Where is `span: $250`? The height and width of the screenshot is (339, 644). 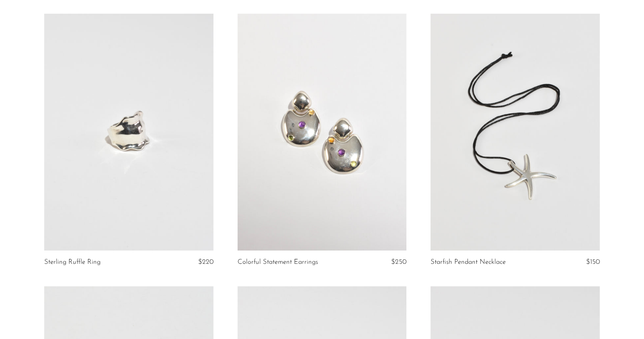 span: $250 is located at coordinates (399, 262).